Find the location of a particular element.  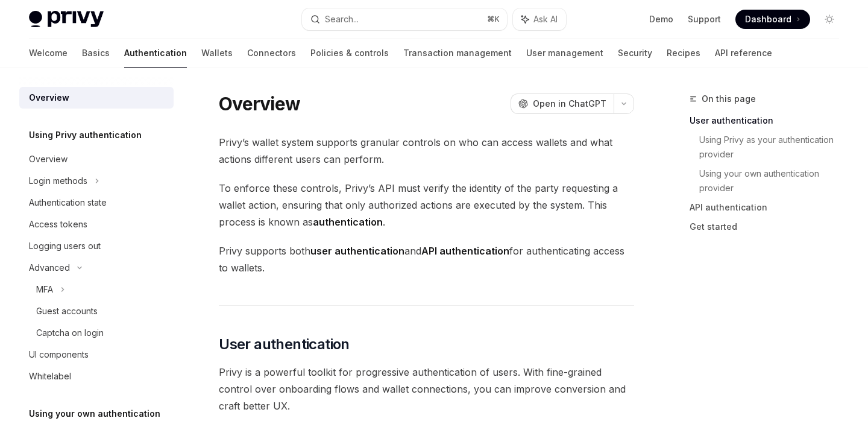

a: Wallets is located at coordinates (217, 53).